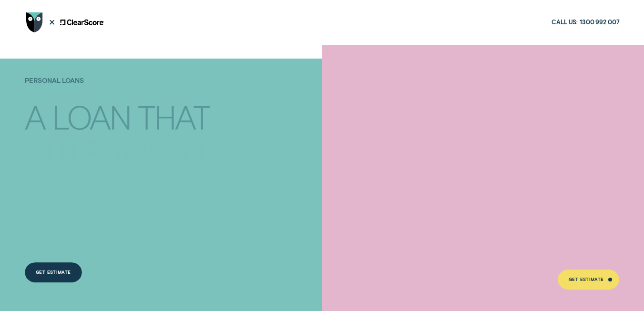 Image resolution: width=644 pixels, height=311 pixels. What do you see at coordinates (585, 22) in the screenshot?
I see `a: Call us:1300 992 007` at bounding box center [585, 22].